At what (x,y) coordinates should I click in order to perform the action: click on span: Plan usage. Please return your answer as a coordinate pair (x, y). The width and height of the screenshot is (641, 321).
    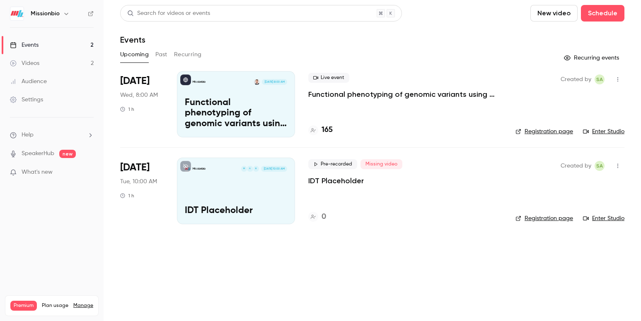
    Looking at the image, I should click on (55, 306).